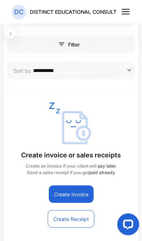  I want to click on button: Create Receipt, so click(71, 219).